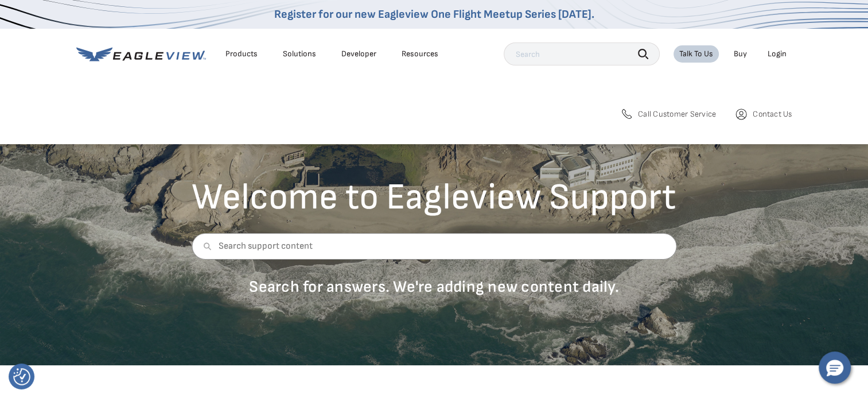  What do you see at coordinates (835, 367) in the screenshot?
I see `button: Hello, have a question? Let’s chat.` at bounding box center [835, 367].